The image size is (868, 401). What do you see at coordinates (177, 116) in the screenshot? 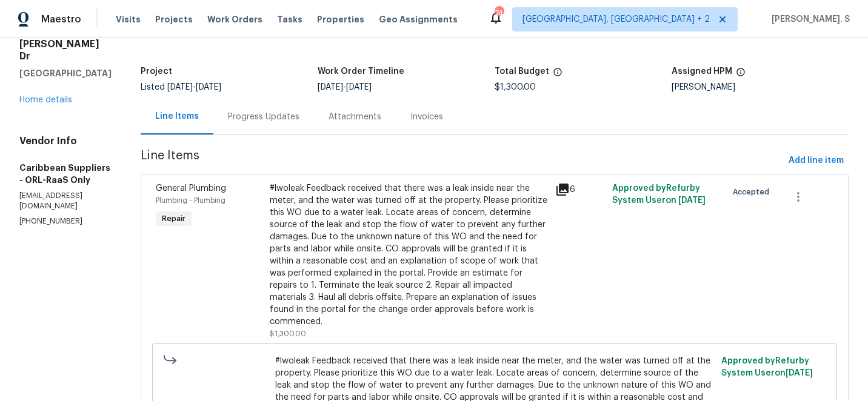
I see `div: Line Items` at bounding box center [177, 116].